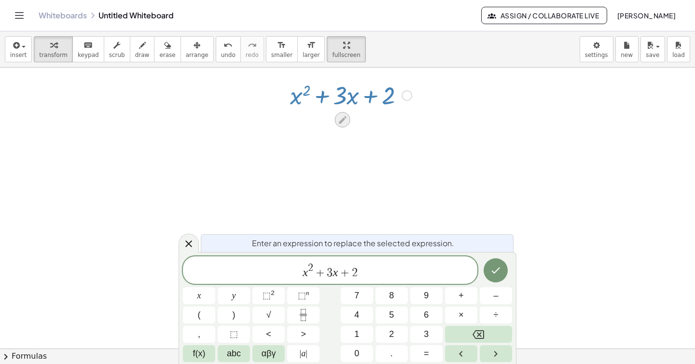 The height and width of the screenshot is (364, 695). What do you see at coordinates (268, 334) in the screenshot?
I see `button: Less than` at bounding box center [268, 334].